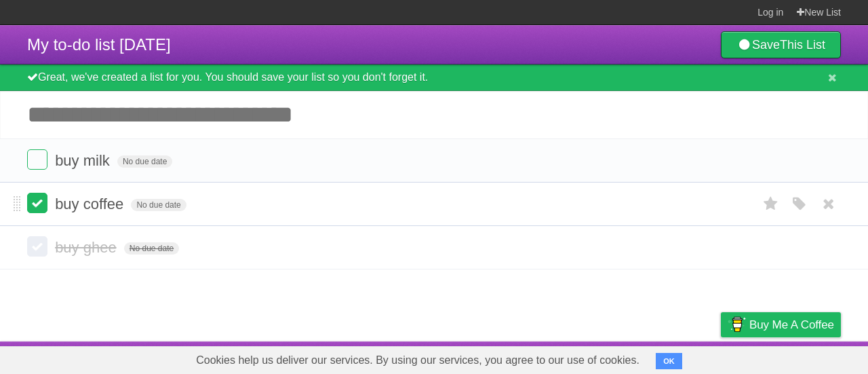 The height and width of the screenshot is (374, 868). I want to click on span: buy coffee, so click(91, 203).